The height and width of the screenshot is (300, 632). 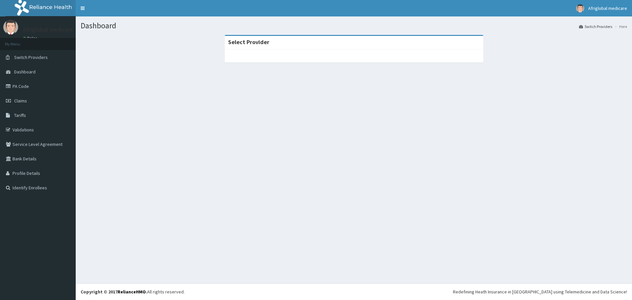 I want to click on span: Dashboard, so click(x=25, y=72).